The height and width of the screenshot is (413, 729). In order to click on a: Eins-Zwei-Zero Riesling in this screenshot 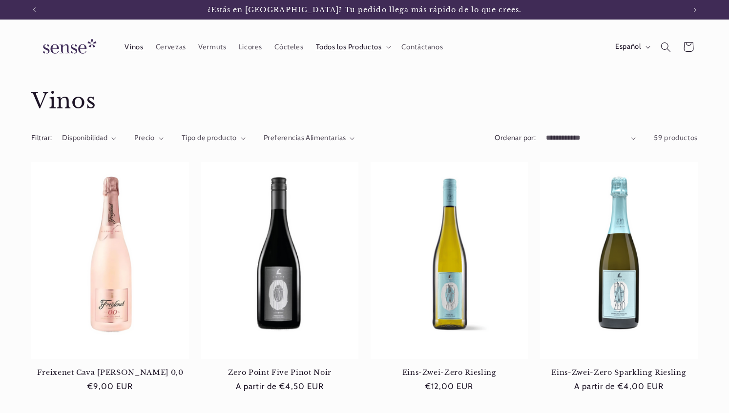, I will do `click(449, 373)`.